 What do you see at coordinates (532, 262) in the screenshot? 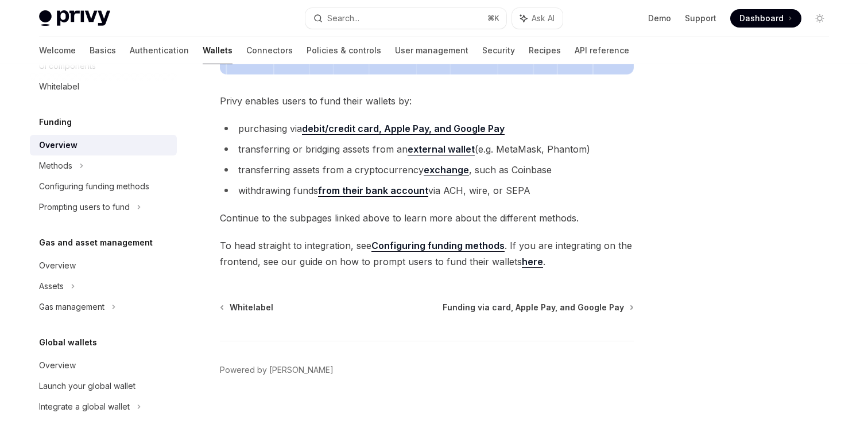
I see `a: here` at bounding box center [532, 262].